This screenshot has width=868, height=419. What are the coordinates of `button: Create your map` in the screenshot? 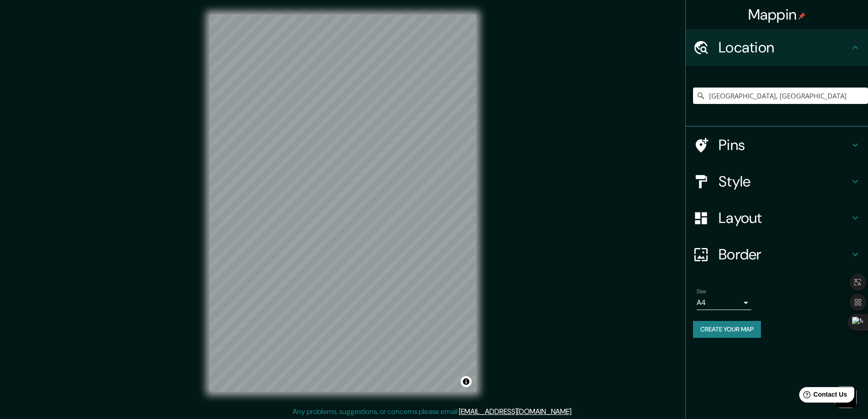 It's located at (727, 329).